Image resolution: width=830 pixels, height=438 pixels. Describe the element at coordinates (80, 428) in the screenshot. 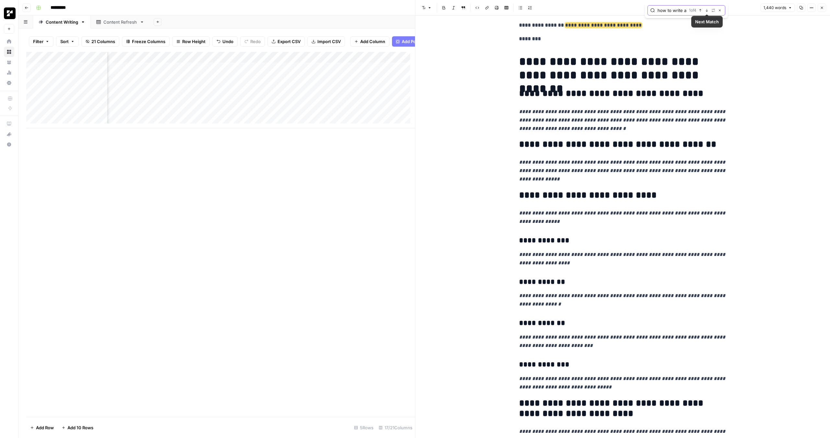

I see `span: Add 10 Rows` at that location.